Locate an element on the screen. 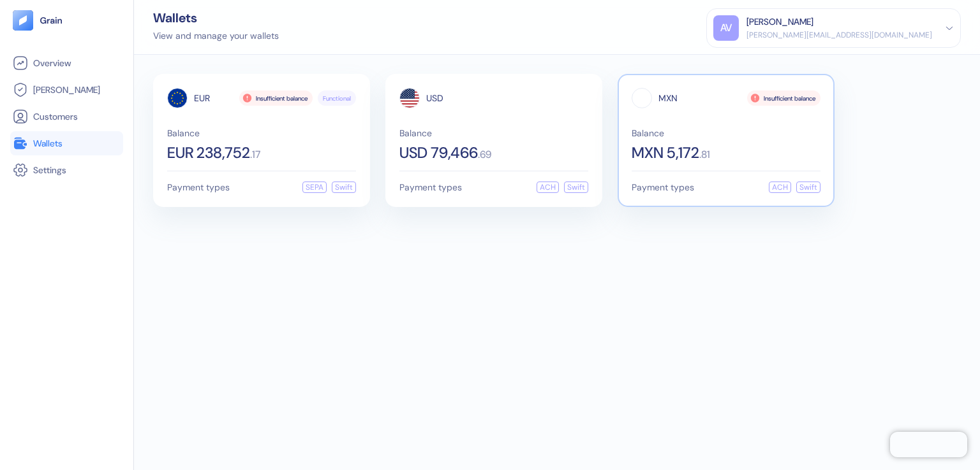  span: Wallets is located at coordinates (48, 144).